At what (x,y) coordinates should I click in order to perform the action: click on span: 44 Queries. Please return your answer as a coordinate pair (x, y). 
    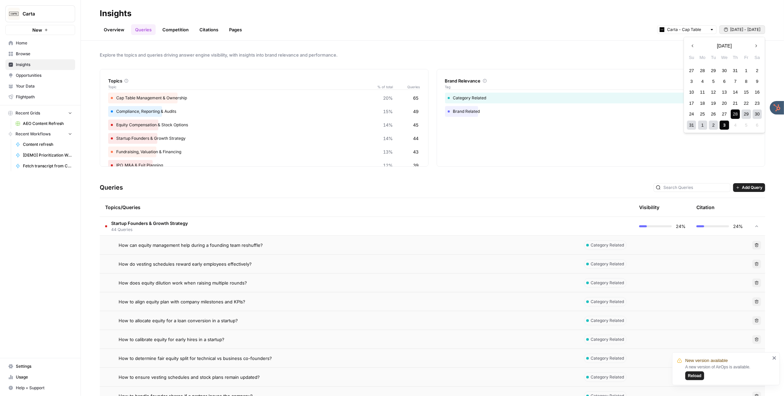
    Looking at the image, I should click on (150, 230).